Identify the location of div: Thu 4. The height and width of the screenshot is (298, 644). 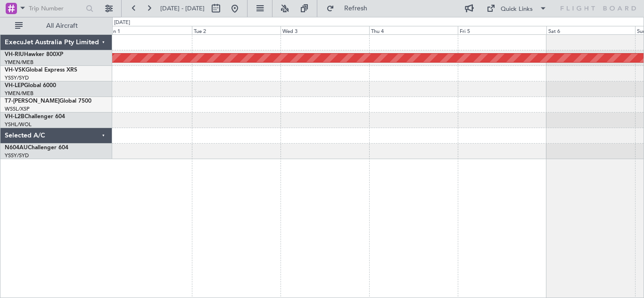
(413, 30).